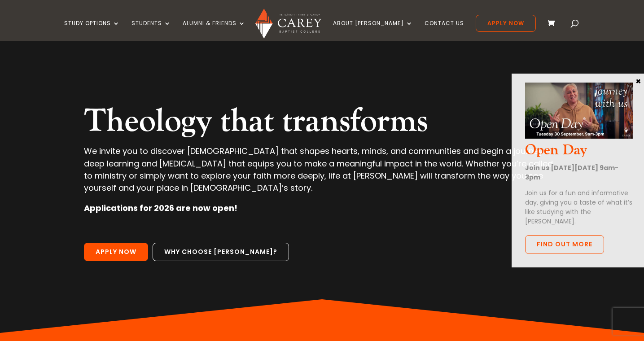  What do you see at coordinates (288, 23) in the screenshot?
I see `img: Carey Baptist College` at bounding box center [288, 23].